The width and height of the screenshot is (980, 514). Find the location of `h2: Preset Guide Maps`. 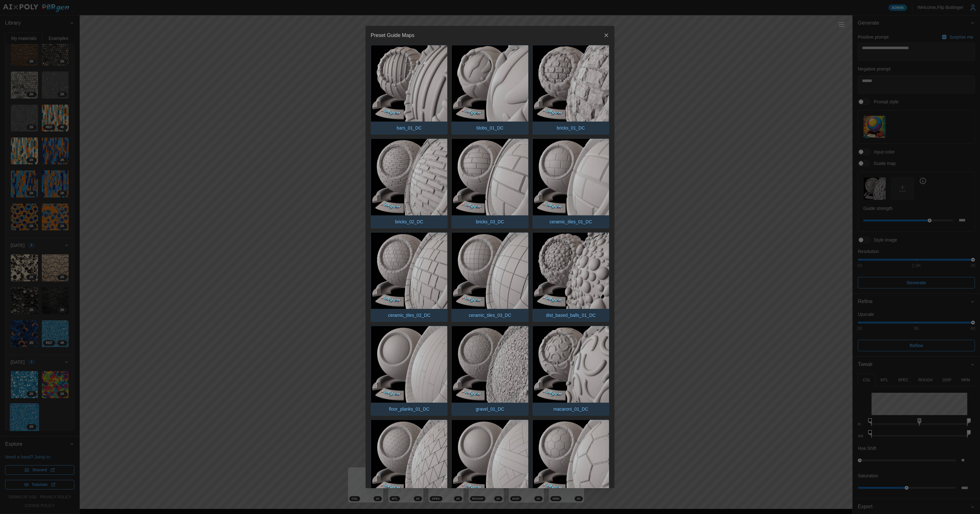

h2: Preset Guide Maps is located at coordinates (393, 35).